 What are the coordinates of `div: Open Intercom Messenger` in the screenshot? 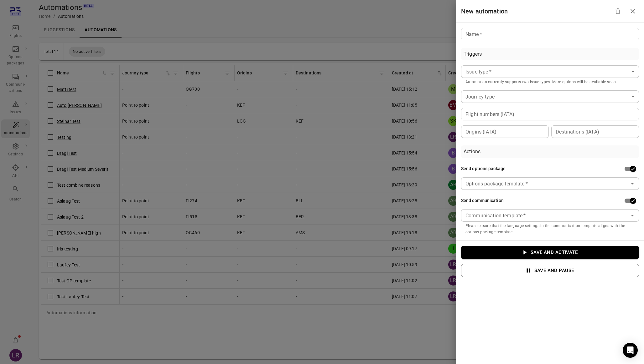 It's located at (630, 350).